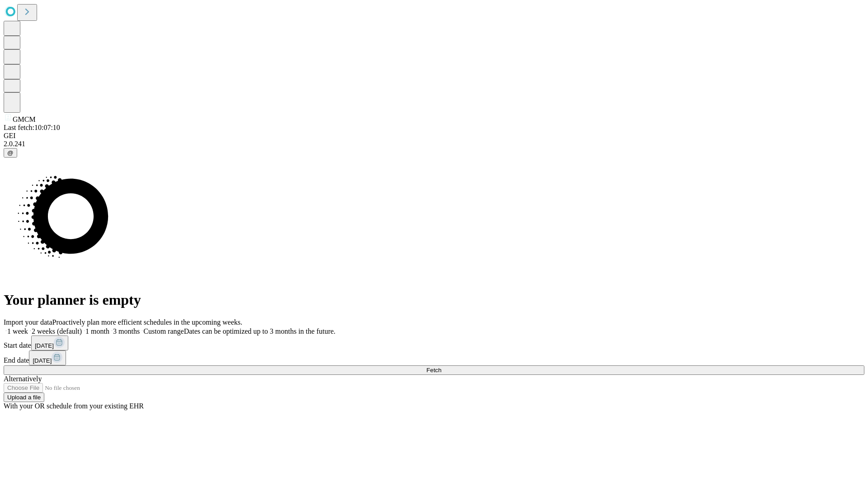  I want to click on div: 2.0.241, so click(434, 144).